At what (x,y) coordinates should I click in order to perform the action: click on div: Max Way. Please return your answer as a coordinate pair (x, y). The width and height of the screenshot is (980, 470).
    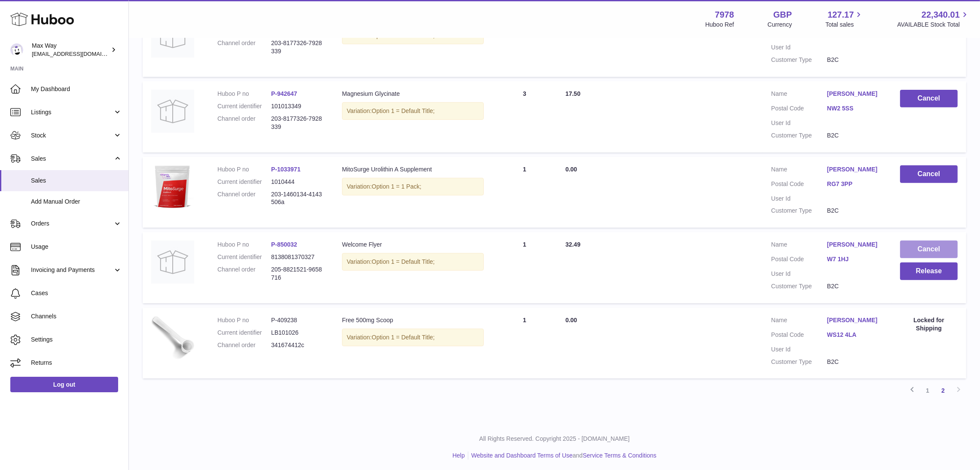
    Looking at the image, I should click on (71, 50).